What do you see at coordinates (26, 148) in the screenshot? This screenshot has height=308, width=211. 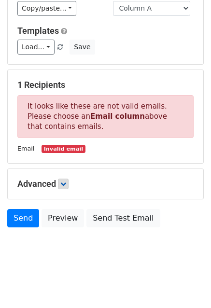 I see `small: Email` at bounding box center [26, 148].